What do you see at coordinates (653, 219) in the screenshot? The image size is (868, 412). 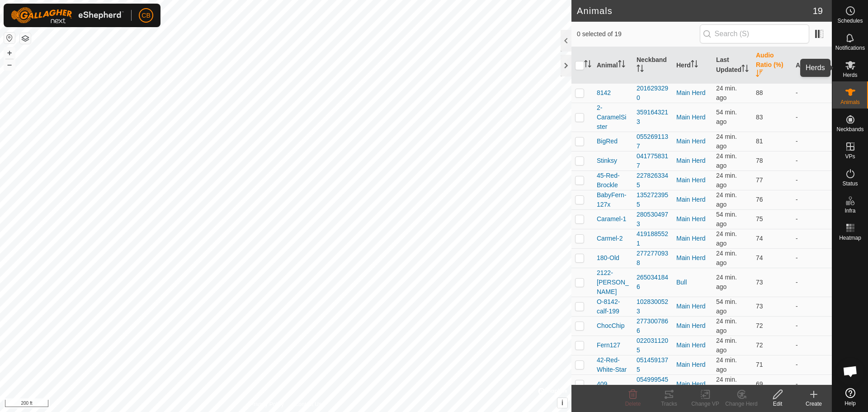 I see `div: 2805304973` at bounding box center [653, 219].